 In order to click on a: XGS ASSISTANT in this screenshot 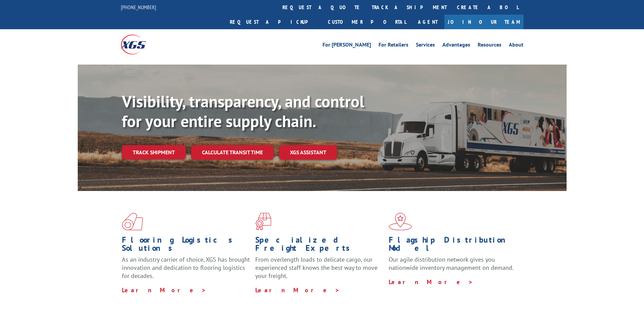, I will do `click(308, 152)`.